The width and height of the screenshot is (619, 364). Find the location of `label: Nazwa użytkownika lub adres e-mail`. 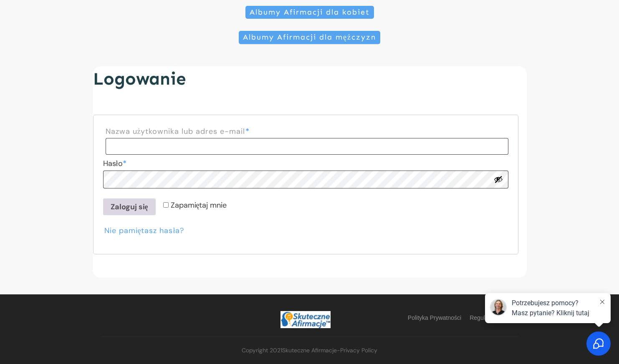

label: Nazwa użytkownika lub adres e-mail is located at coordinates (307, 131).